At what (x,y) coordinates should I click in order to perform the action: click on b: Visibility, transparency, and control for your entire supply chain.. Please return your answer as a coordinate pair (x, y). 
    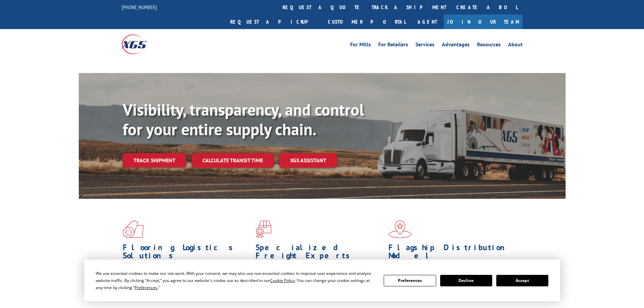
    Looking at the image, I should click on (243, 119).